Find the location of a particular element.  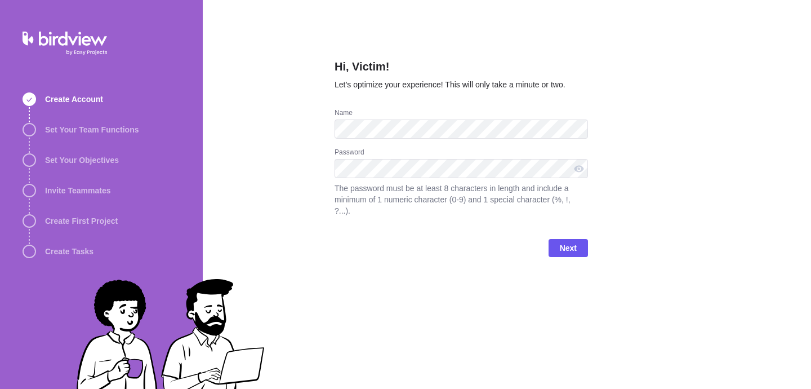

span: The password must be at least 8 characters in length and include a minimum of 1 numeric character... is located at coordinates (461, 199).